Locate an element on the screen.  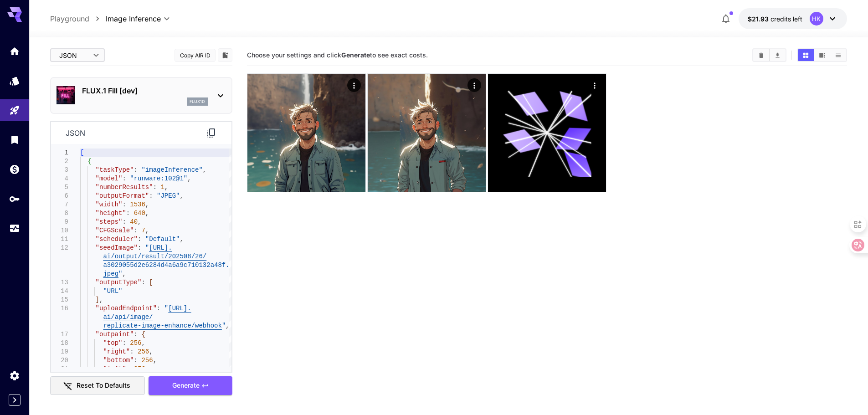
div: Usage is located at coordinates (15, 228).